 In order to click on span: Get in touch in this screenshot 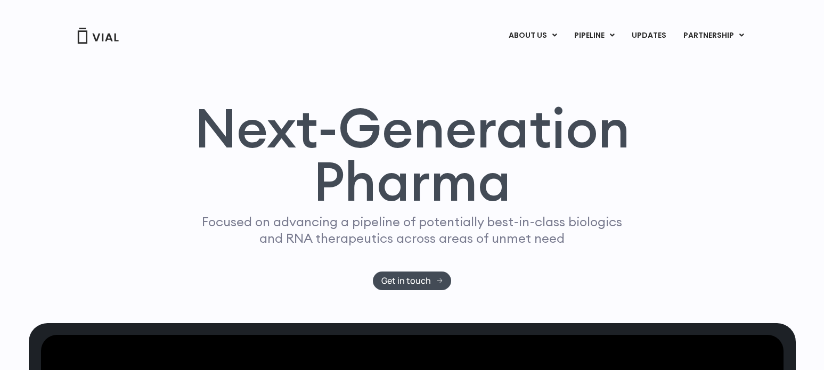, I will do `click(406, 281)`.